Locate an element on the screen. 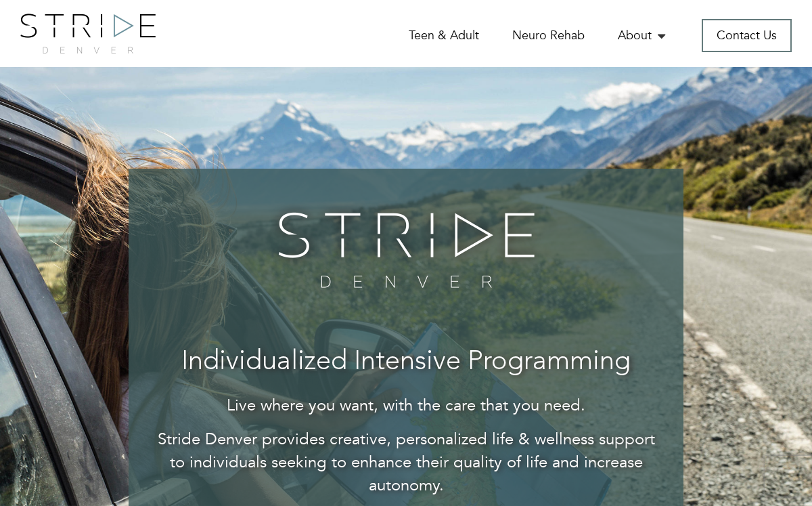 The width and height of the screenshot is (812, 506). p: Stride Denver provides creative, personalized life & wellness support to individuals seeking to e... is located at coordinates (406, 462).